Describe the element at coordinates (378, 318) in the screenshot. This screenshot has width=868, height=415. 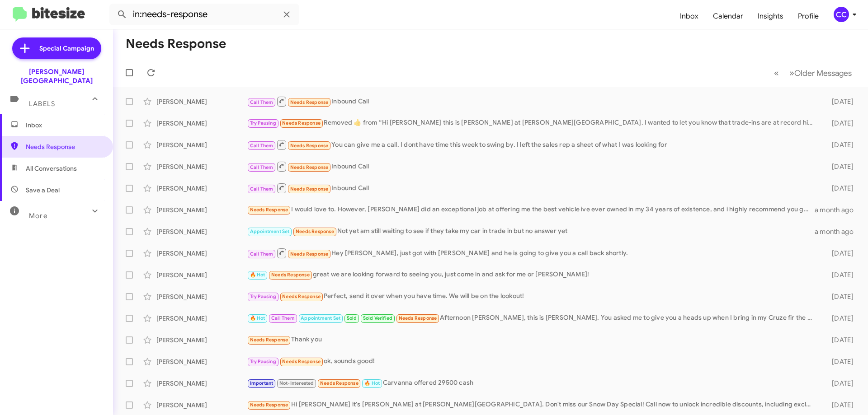
I see `span: Sold Verified` at that location.